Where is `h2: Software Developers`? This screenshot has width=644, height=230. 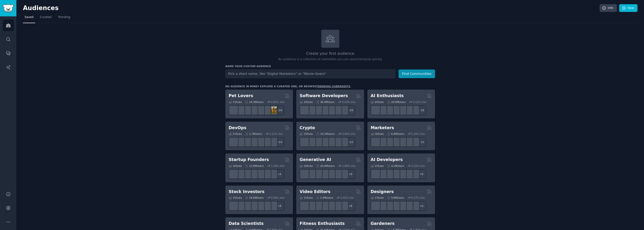
h2: Software Developers is located at coordinates (323, 96).